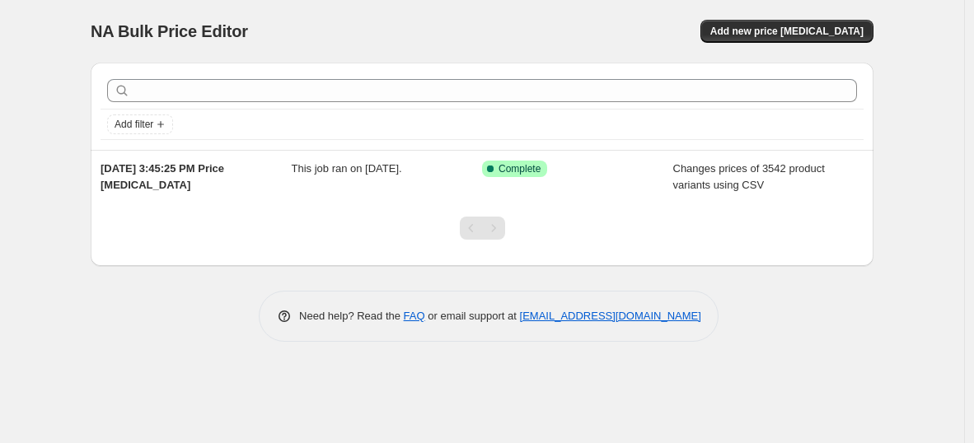 Image resolution: width=974 pixels, height=443 pixels. What do you see at coordinates (140, 124) in the screenshot?
I see `button: Add filter` at bounding box center [140, 124].